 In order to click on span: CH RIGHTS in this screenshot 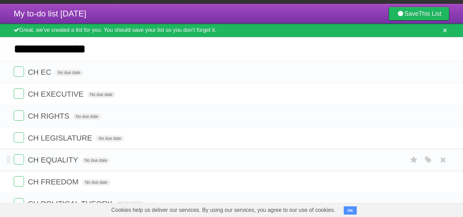, I will do `click(49, 116)`.